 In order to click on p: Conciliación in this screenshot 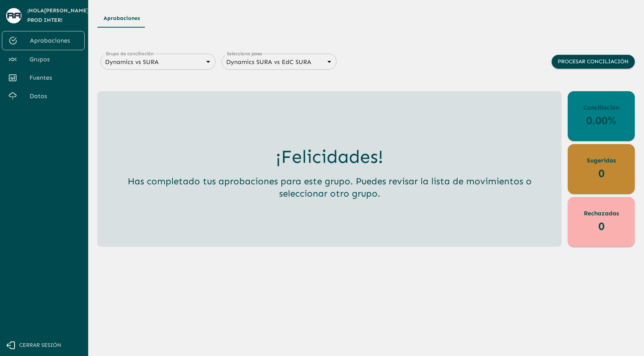, I will do `click(601, 108)`.